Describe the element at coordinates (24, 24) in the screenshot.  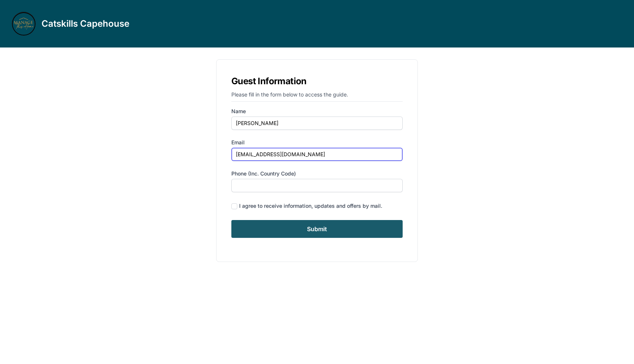
I see `img: kmtyznsfl57rcthl3pjk8iaboiop` at that location.